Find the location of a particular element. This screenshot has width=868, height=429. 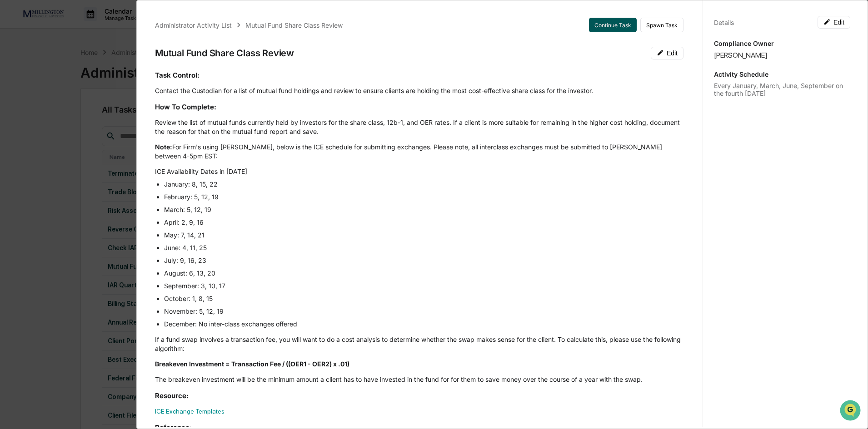

button: Continue Task is located at coordinates (612, 25).